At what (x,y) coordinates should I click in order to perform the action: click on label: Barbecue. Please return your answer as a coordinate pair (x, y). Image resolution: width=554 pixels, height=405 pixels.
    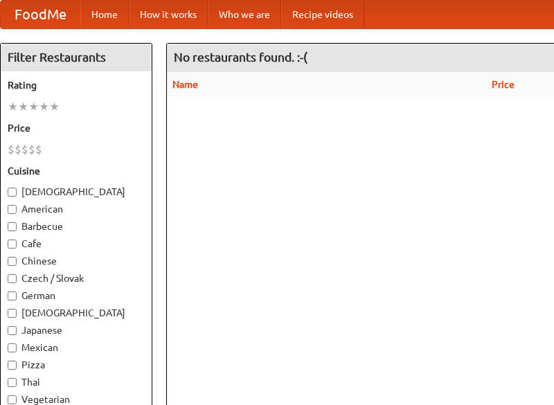
    Looking at the image, I should click on (76, 226).